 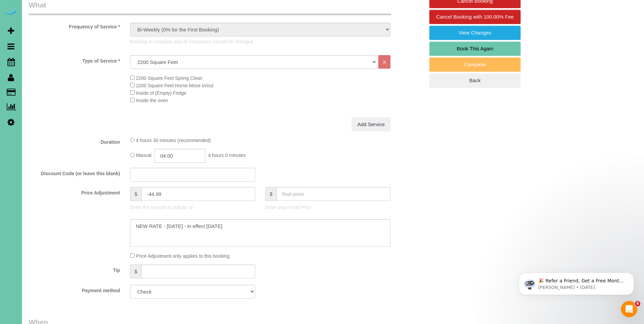 What do you see at coordinates (74, 141) in the screenshot?
I see `label: Duration` at bounding box center [74, 141].